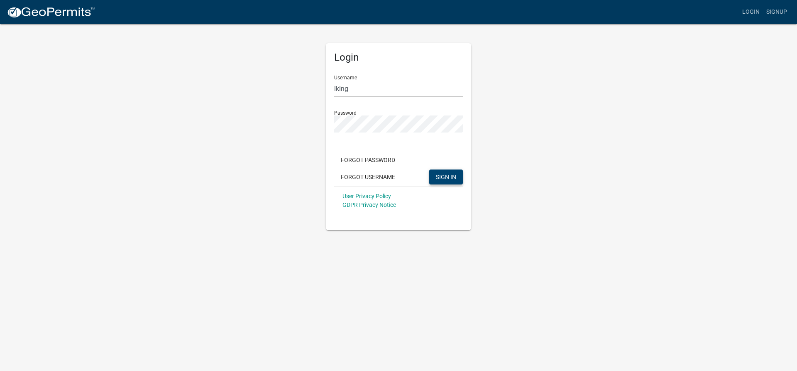 The image size is (797, 371). I want to click on button: Forgot Username, so click(368, 177).